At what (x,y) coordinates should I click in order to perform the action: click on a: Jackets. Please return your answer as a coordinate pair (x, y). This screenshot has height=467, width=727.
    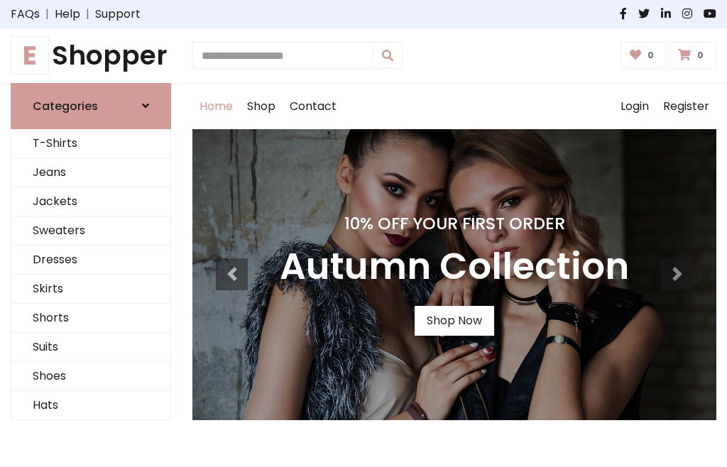
    Looking at the image, I should click on (91, 202).